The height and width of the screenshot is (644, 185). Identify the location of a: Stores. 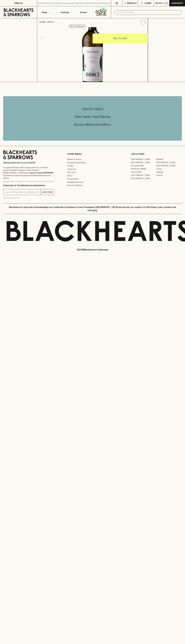
(83, 12).